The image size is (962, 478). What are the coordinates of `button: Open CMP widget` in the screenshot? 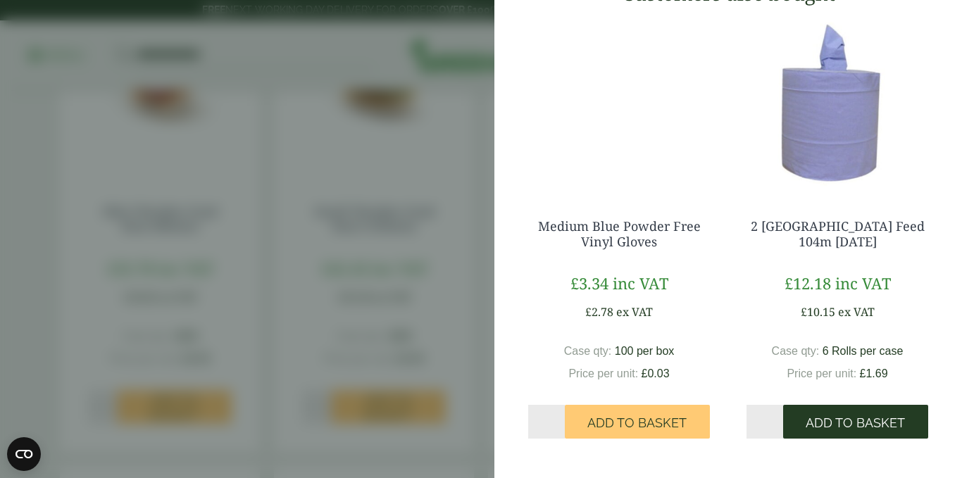 It's located at (24, 454).